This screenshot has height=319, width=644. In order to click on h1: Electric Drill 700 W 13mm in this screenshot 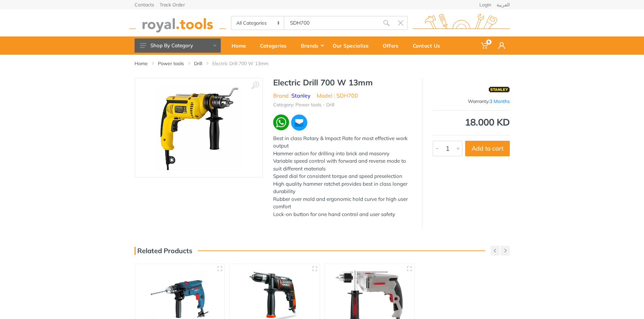, I will do `click(342, 82)`.